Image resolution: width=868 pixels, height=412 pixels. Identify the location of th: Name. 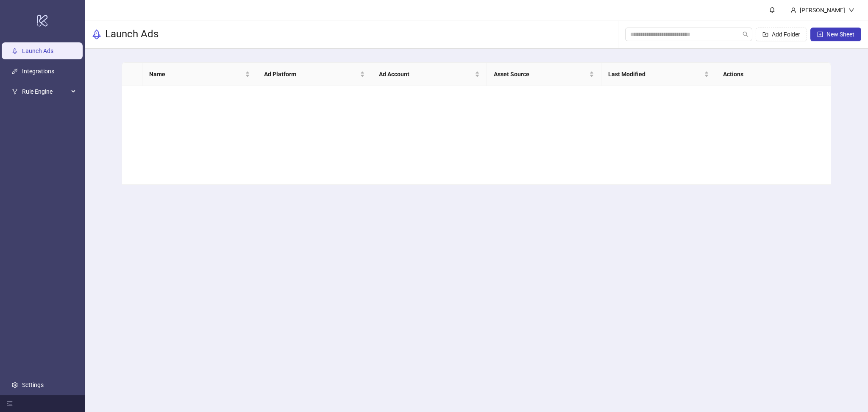
(200, 74).